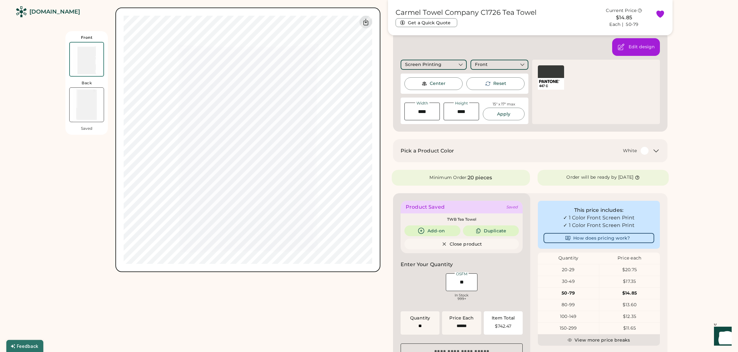 The width and height of the screenshot is (738, 352). Describe the element at coordinates (629, 329) in the screenshot. I see `div: $11.65` at that location.